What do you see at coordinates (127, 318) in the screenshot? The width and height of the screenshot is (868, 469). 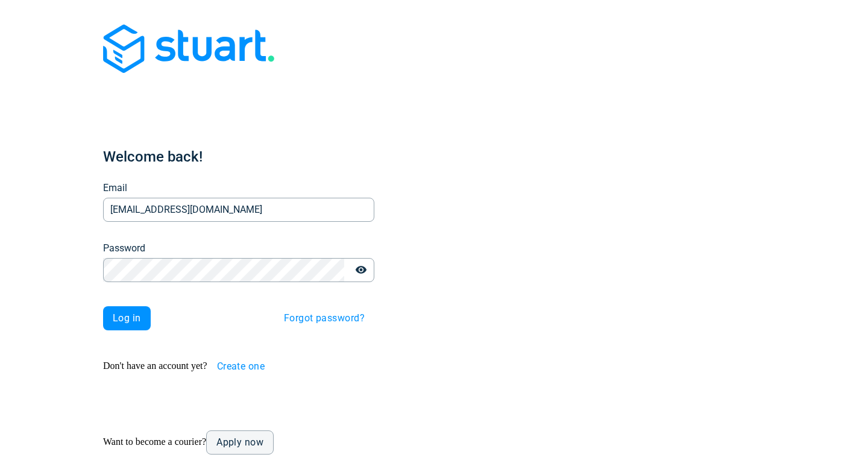 I see `span: Log in` at bounding box center [127, 318].